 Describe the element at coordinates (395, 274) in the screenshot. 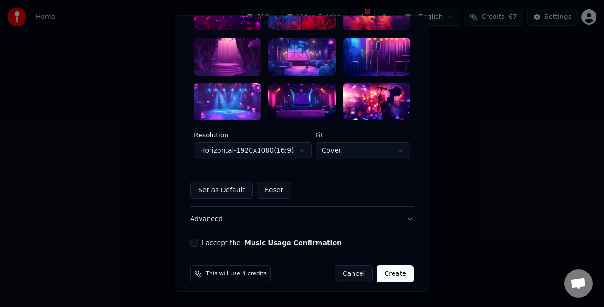

I see `button: Create` at that location.